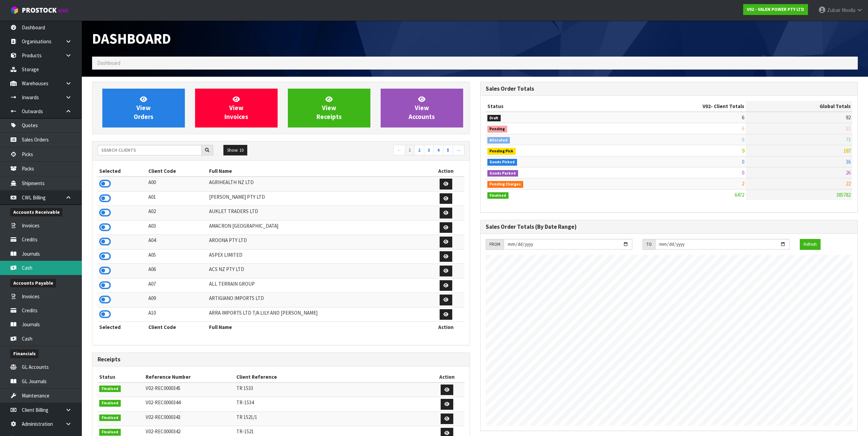 This screenshot has height=436, width=868. Describe the element at coordinates (498, 140) in the screenshot. I see `span: Allocated` at that location.